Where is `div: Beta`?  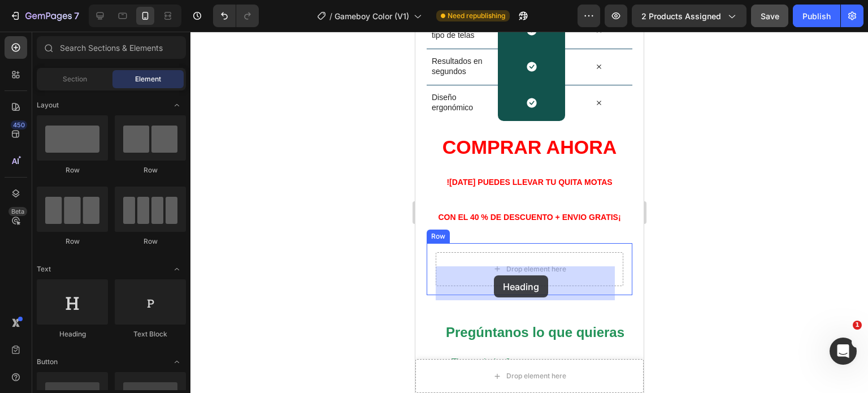
div: Beta is located at coordinates (18, 212).